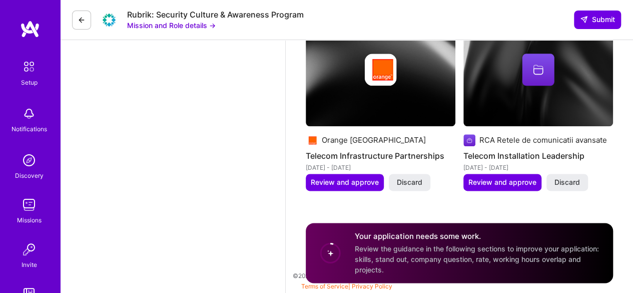  Describe the element at coordinates (372, 286) in the screenshot. I see `a: Privacy Policy` at that location.